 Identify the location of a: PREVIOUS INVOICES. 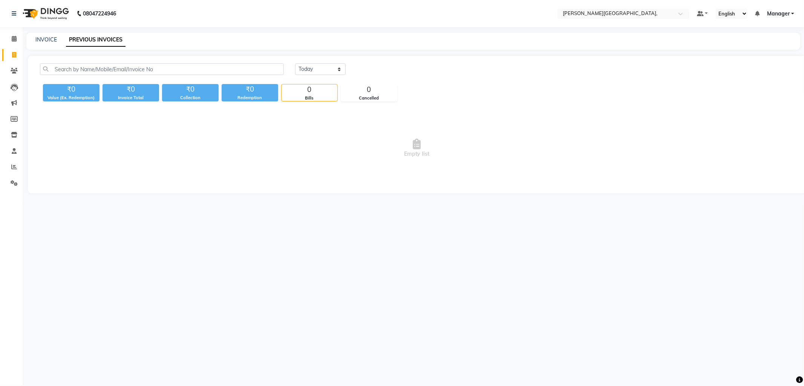
(96, 40).